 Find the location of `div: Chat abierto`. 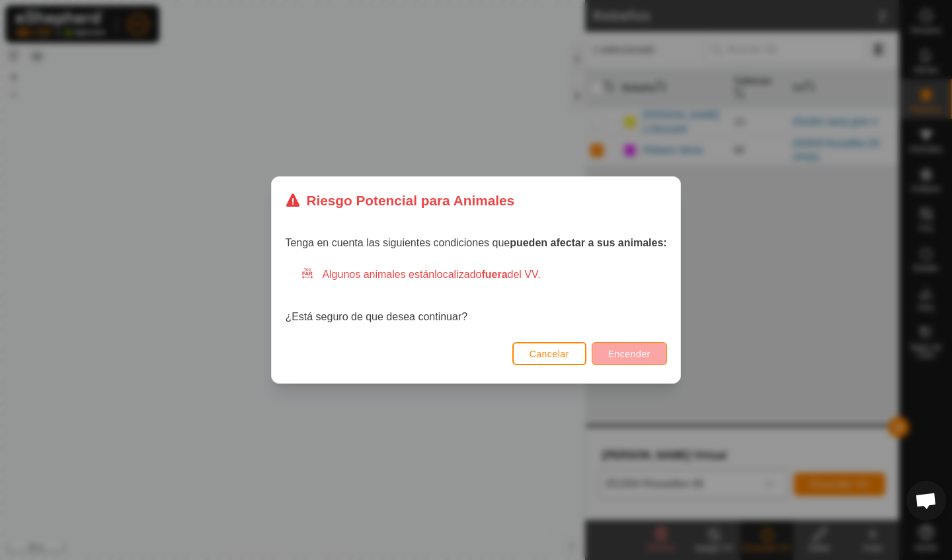

div: Chat abierto is located at coordinates (926, 501).